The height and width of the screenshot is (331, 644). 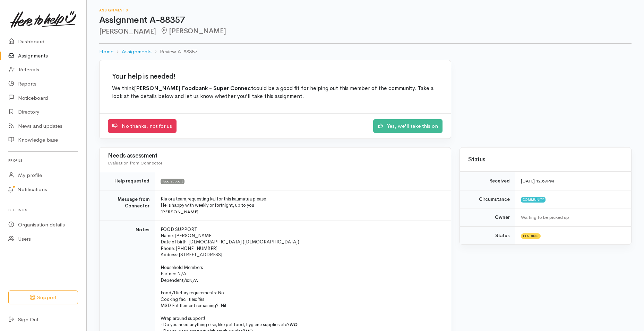 What do you see at coordinates (182, 267) in the screenshot?
I see `span: Household Members` at bounding box center [182, 267].